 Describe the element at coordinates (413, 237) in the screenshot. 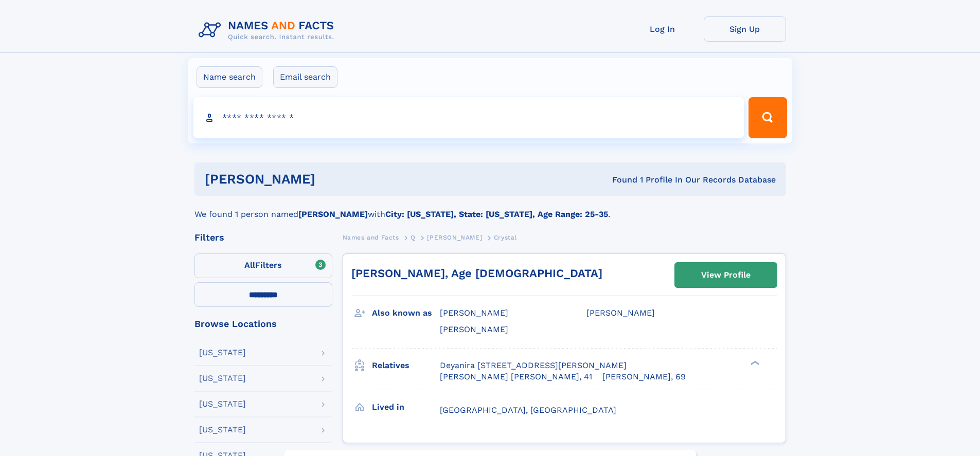

I see `a: Q` at that location.